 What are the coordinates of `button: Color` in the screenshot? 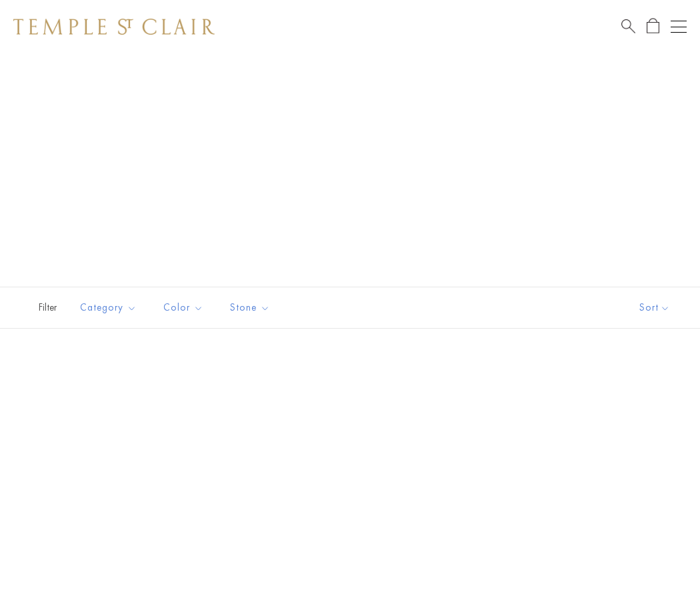 It's located at (184, 307).